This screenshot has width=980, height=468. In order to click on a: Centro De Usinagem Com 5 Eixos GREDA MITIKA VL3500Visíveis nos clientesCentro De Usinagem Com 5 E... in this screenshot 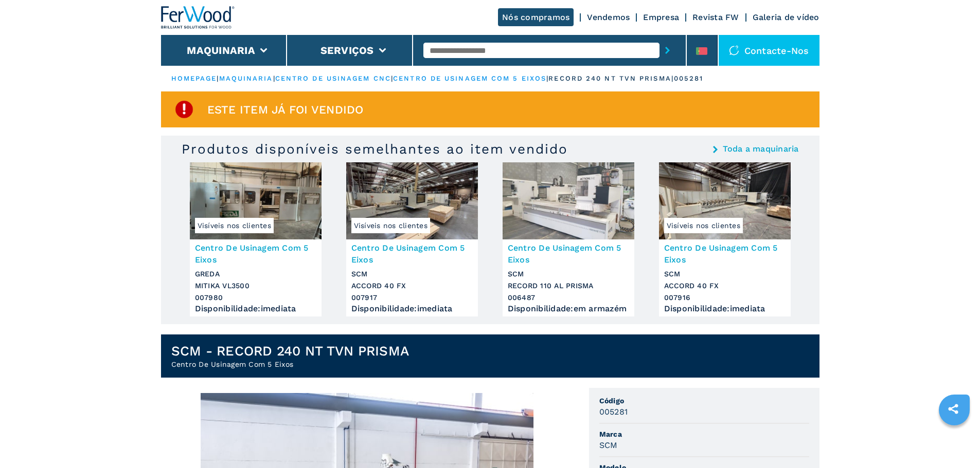, I will do `click(256, 239)`.